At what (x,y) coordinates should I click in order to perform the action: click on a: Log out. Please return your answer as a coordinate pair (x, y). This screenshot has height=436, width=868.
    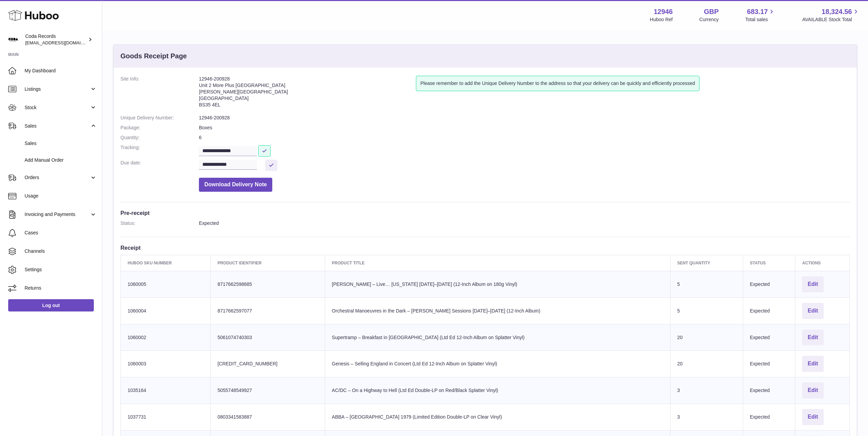
    Looking at the image, I should click on (51, 306).